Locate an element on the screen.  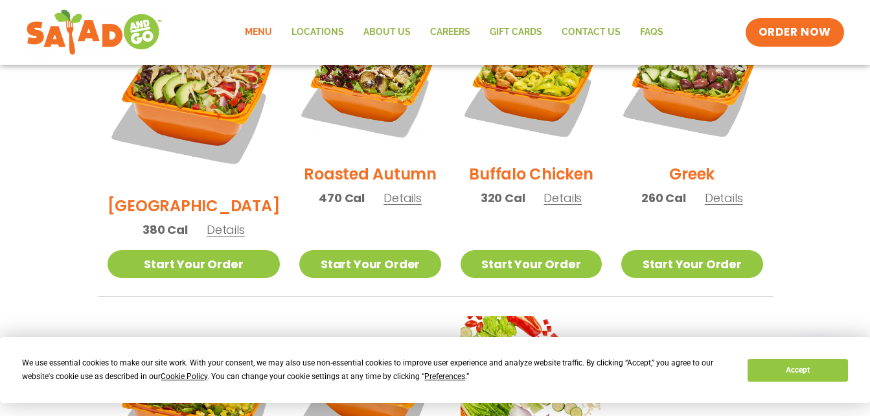
a: Locations is located at coordinates (317, 32).